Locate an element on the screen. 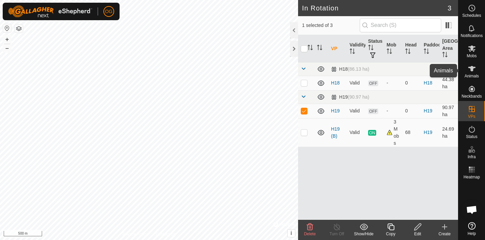 This screenshot has width=485, height=240. th: VP is located at coordinates (338, 49).